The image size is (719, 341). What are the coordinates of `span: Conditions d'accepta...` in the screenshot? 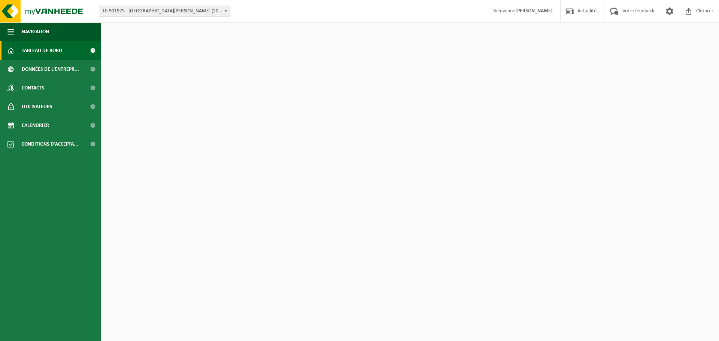 It's located at (50, 144).